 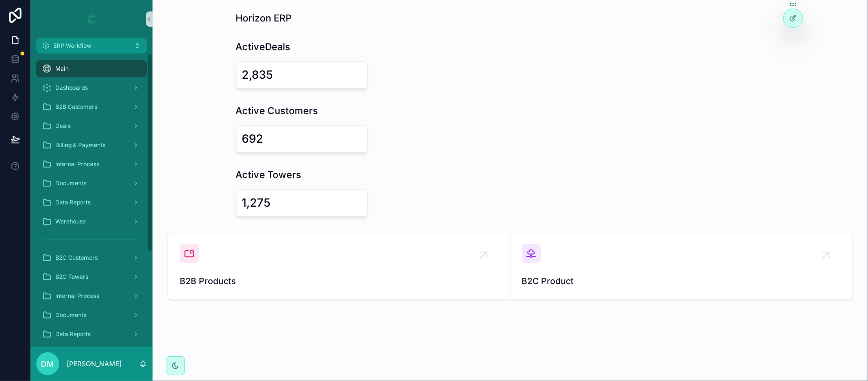 What do you see at coordinates (92, 257) in the screenshot?
I see `a: B2C Customers` at bounding box center [92, 257].